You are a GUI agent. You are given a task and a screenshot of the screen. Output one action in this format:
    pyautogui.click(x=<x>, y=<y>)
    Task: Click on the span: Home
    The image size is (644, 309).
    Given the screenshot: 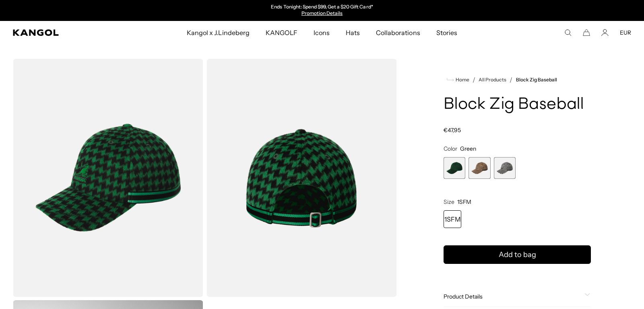 What is the action you would take?
    pyautogui.click(x=462, y=79)
    